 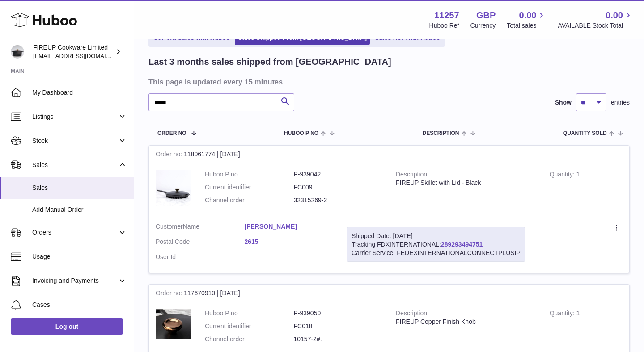 I want to click on a: 0.00 Total sales, so click(x=526, y=20).